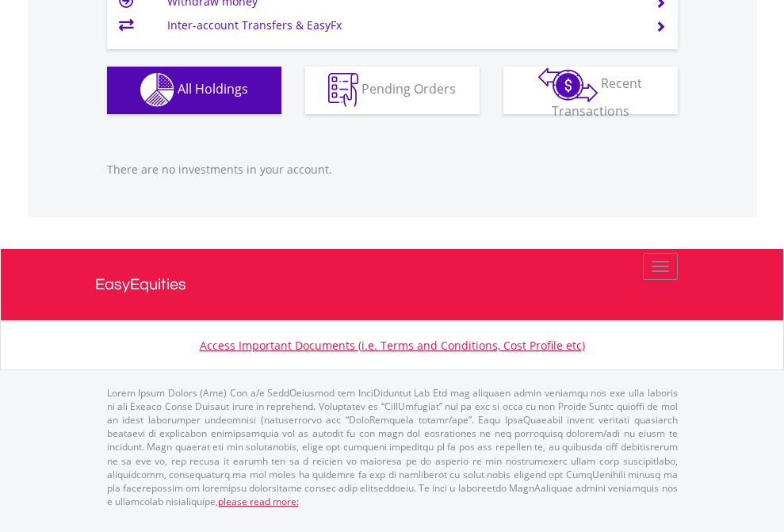 The height and width of the screenshot is (532, 784). I want to click on button: Recent Transactions, so click(591, 90).